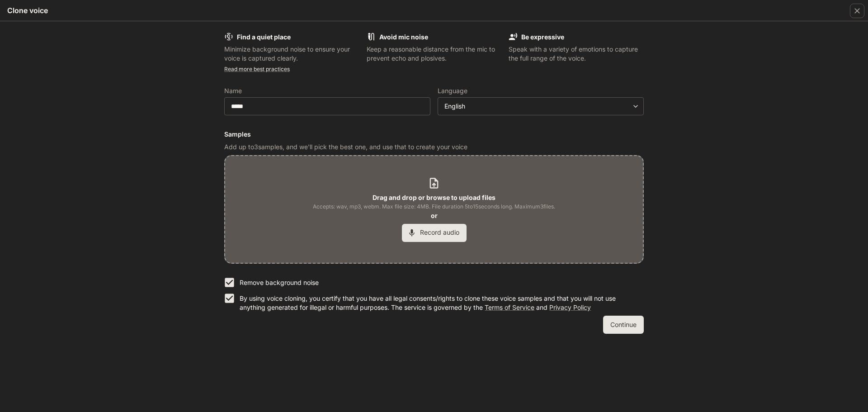 Image resolution: width=868 pixels, height=412 pixels. I want to click on h5: Clone voice, so click(28, 11).